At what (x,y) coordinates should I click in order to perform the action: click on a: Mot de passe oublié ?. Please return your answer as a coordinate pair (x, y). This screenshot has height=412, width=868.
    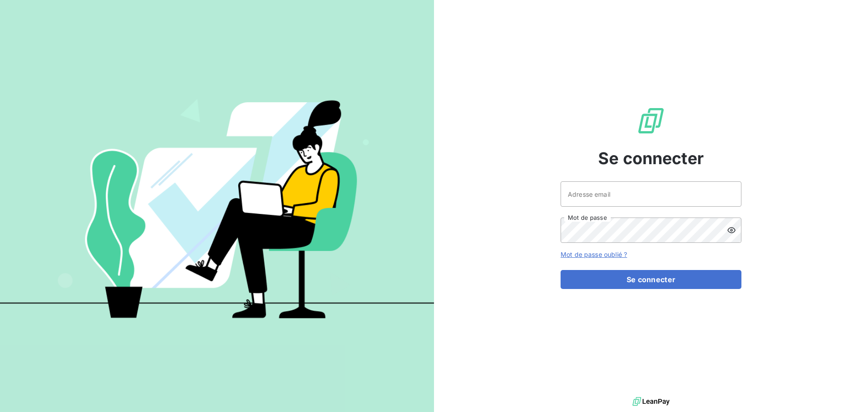
    Looking at the image, I should click on (594, 254).